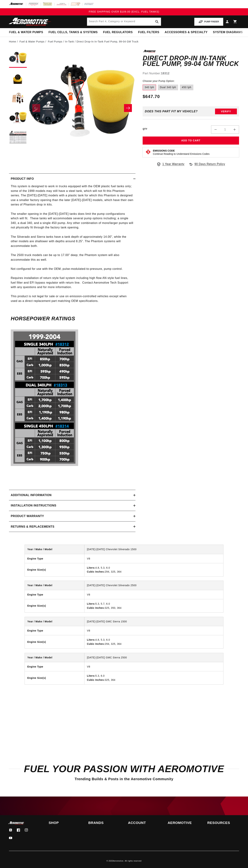 The width and height of the screenshot is (248, 868). I want to click on input: Search by Part Number, Category or Keyword, so click(124, 22).